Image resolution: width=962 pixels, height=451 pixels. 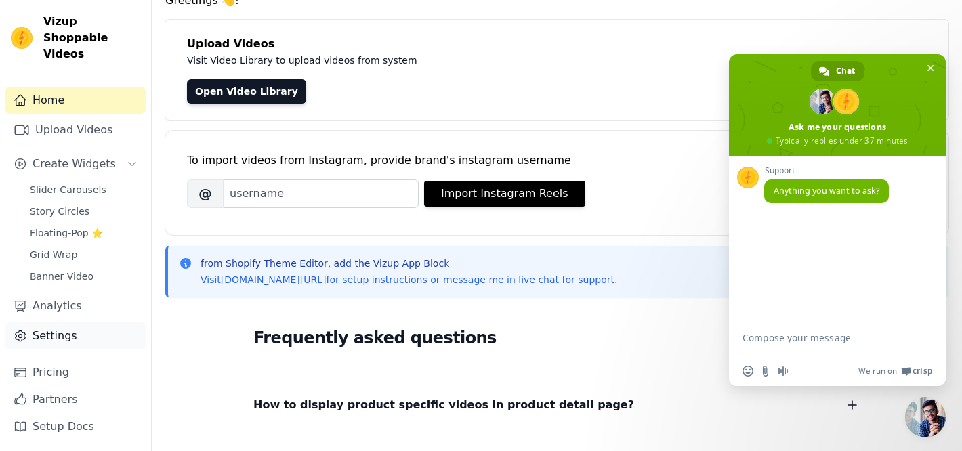 I want to click on a: Pricing, so click(x=75, y=373).